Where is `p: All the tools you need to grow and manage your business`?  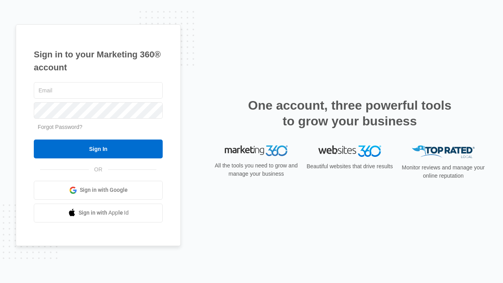 p: All the tools you need to grow and manage your business is located at coordinates (256, 170).